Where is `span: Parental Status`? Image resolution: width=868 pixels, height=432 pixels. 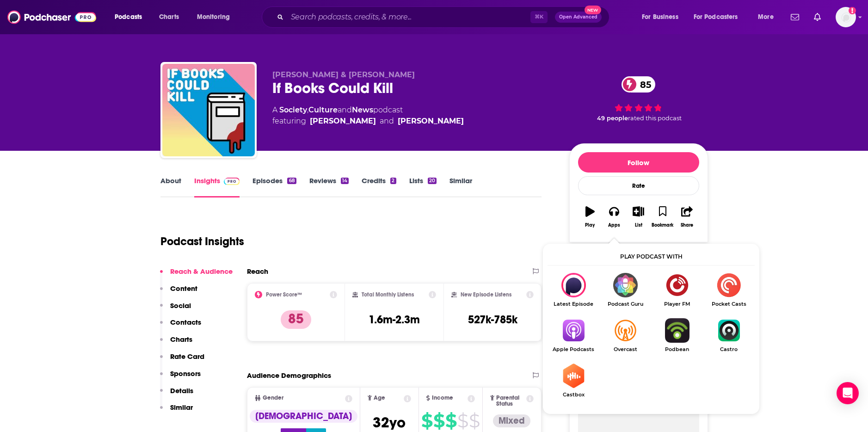
span: Parental Status is located at coordinates (511, 401).